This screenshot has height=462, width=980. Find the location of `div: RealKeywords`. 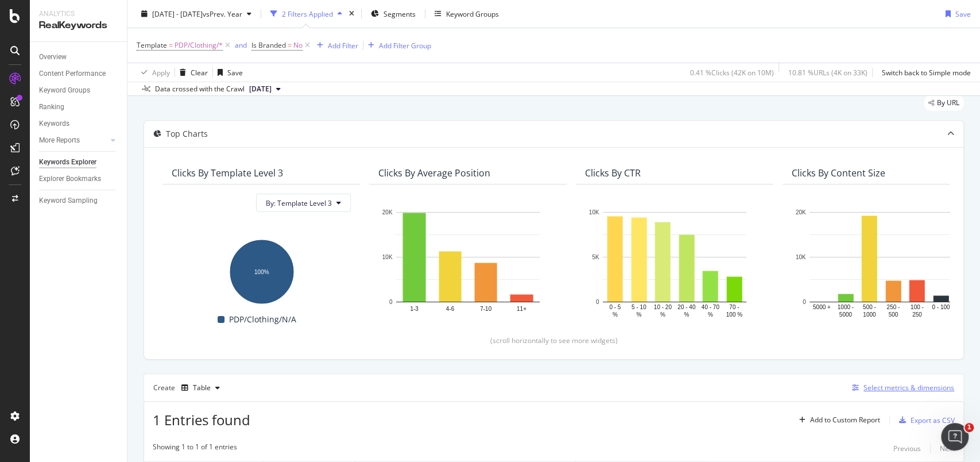

div: RealKeywords is located at coordinates (78, 25).